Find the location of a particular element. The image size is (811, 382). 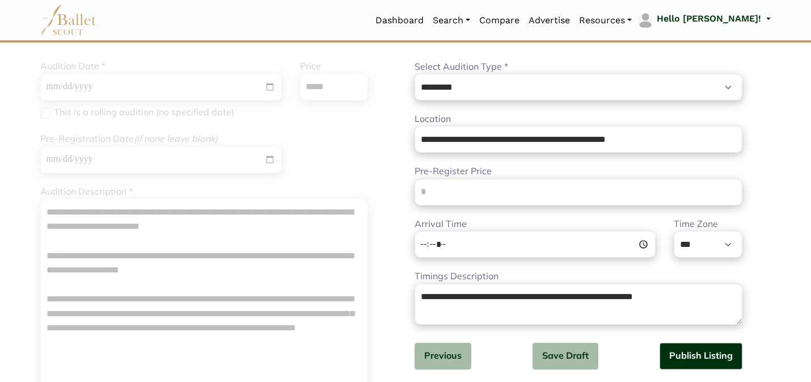

label: Time Zone is located at coordinates (696, 224).